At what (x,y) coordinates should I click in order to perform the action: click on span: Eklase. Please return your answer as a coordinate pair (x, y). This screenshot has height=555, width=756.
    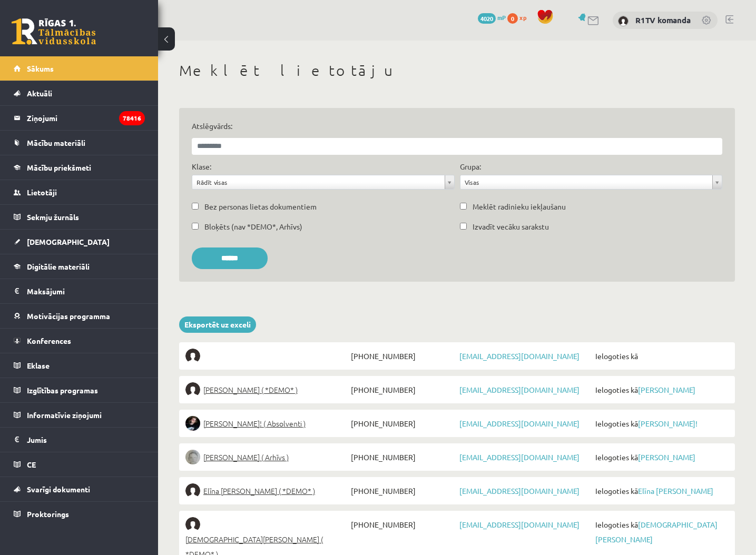
    Looking at the image, I should click on (38, 366).